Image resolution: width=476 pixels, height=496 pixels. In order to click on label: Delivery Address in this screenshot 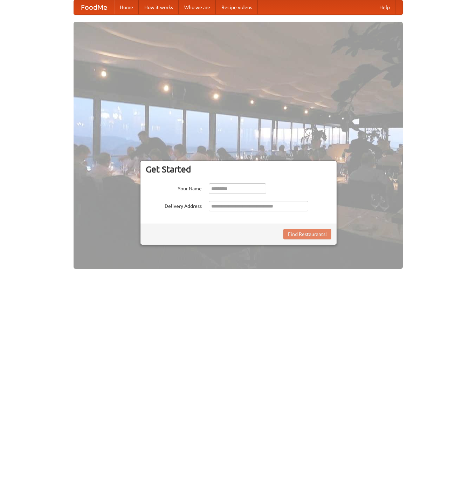, I will do `click(174, 205)`.